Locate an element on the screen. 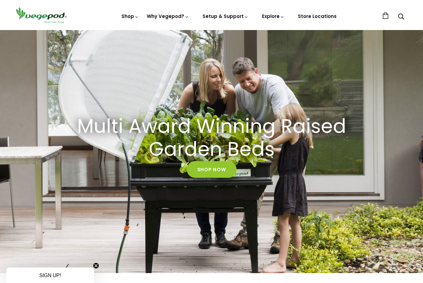  a: Shop is located at coordinates (130, 16).